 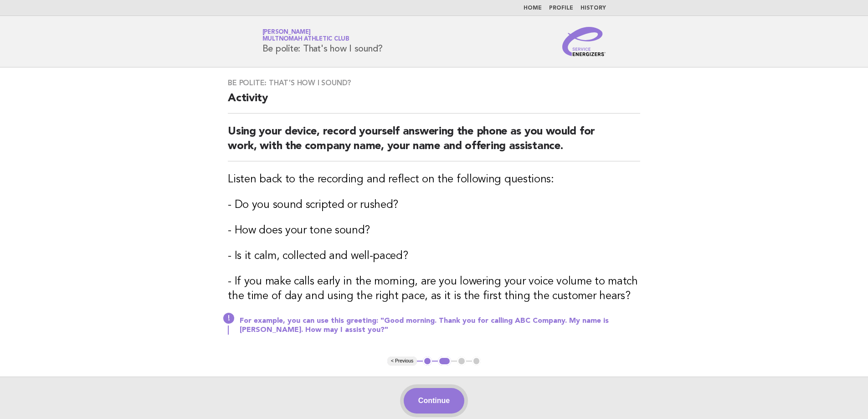 I want to click on a: Home, so click(x=533, y=8).